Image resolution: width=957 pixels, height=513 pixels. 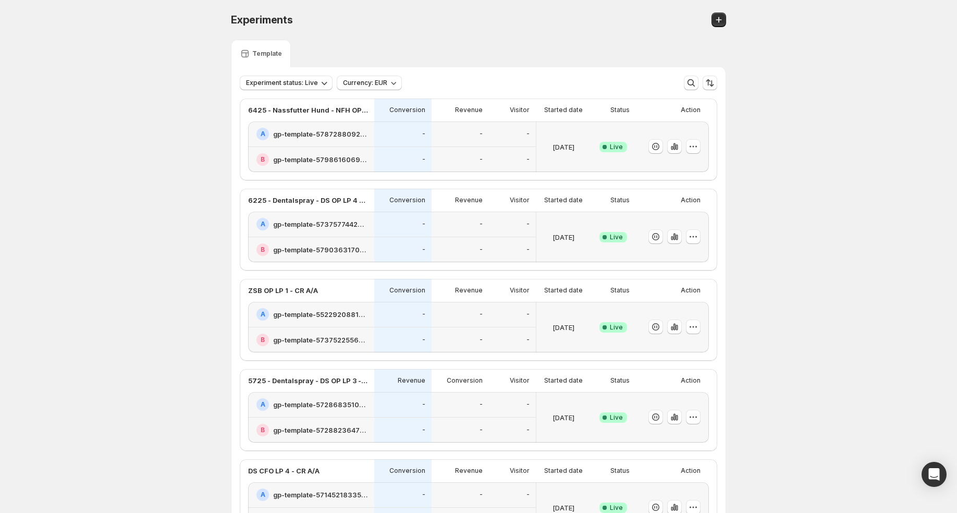 I want to click on p: 6225 - Dentalspray - DS OP LP 4 - Offer - (1,3,6) vs. (CFO), so click(x=308, y=200).